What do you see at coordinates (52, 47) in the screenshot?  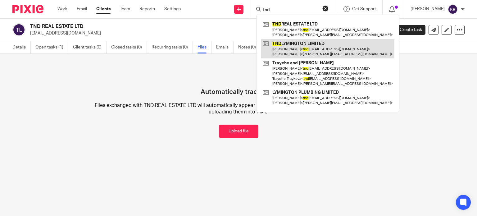 I see `a: Open tasks (1)` at bounding box center [52, 47].